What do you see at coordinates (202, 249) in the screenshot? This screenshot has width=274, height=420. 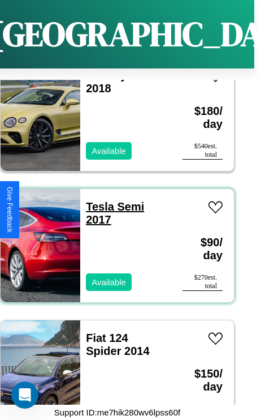 I see `h3: $ 90 / day` at bounding box center [202, 249].